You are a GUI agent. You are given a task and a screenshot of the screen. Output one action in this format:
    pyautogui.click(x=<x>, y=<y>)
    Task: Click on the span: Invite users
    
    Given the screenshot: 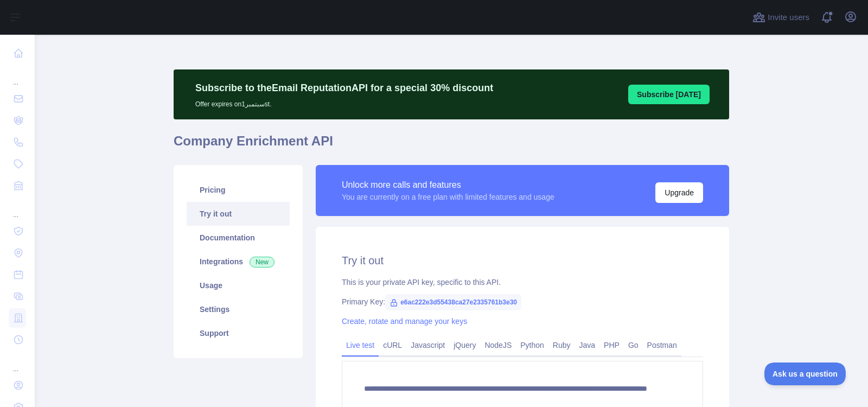 What is the action you would take?
    pyautogui.click(x=788, y=17)
    